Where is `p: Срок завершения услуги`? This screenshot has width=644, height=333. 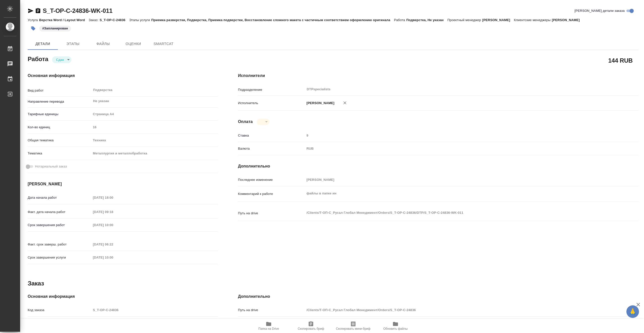 p: Срок завершения услуги is located at coordinates (59, 257).